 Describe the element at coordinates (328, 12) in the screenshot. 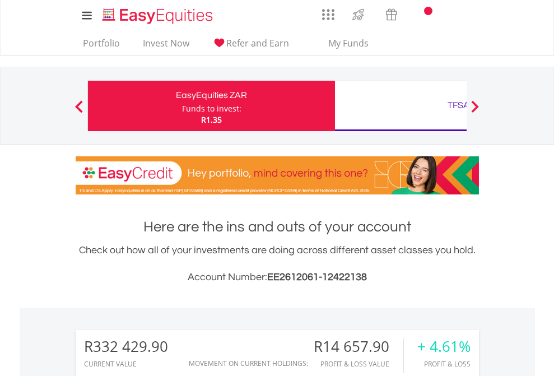

I see `a: AppsGrid` at that location.